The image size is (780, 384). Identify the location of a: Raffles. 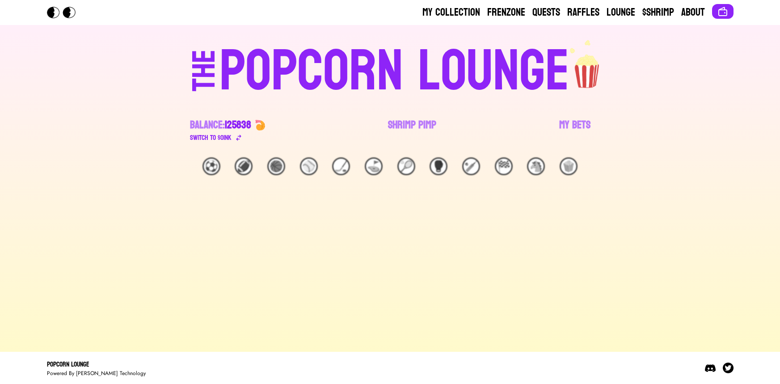
(584, 13).